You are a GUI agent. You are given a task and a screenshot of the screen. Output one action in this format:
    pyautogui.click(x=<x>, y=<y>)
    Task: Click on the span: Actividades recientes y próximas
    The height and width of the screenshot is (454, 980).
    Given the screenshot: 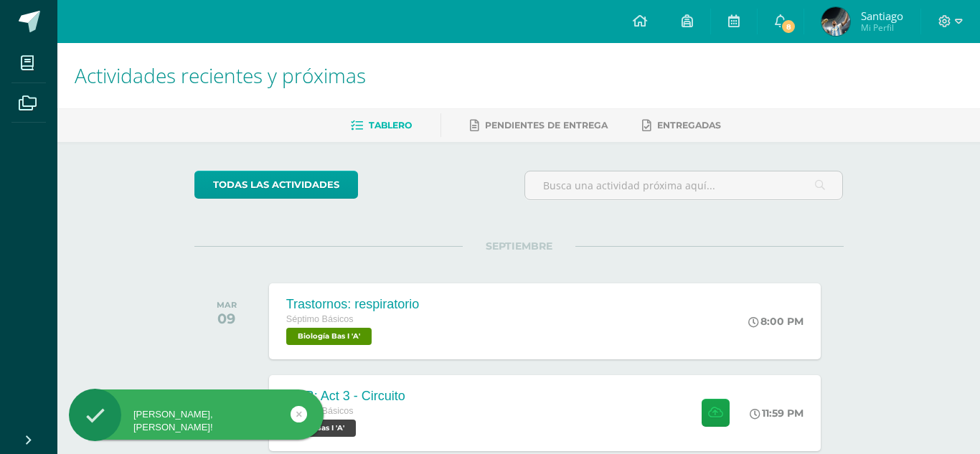 What is the action you would take?
    pyautogui.click(x=220, y=75)
    